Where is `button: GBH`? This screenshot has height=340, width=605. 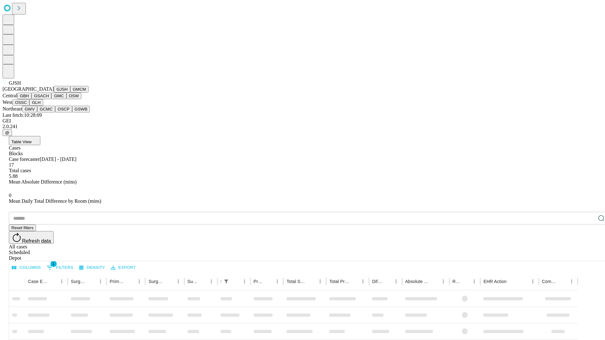 button: GBH is located at coordinates (24, 96).